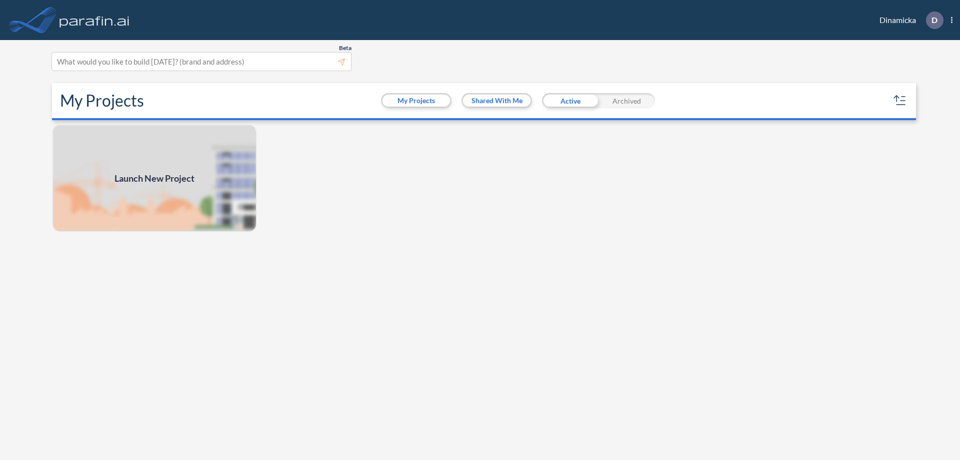  What do you see at coordinates (155, 178) in the screenshot?
I see `img: add` at bounding box center [155, 178].